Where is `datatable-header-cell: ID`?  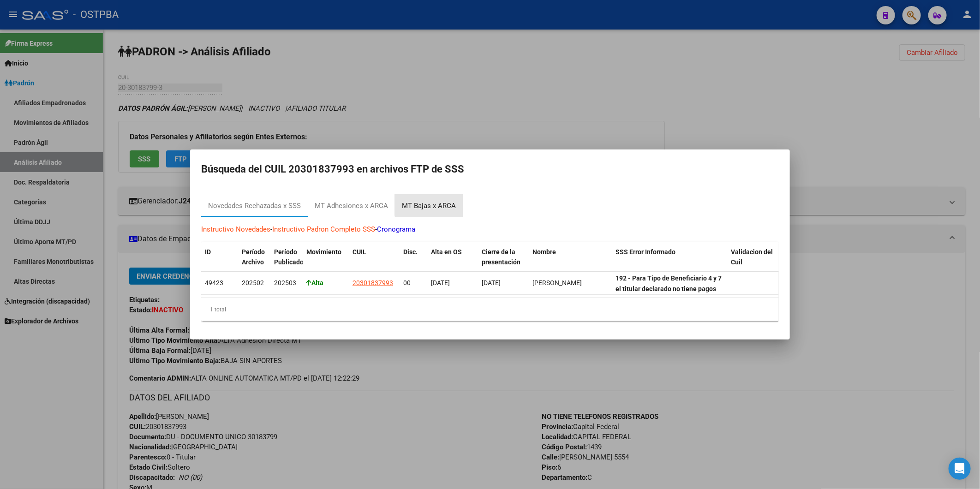 datatable-header-cell: ID is located at coordinates (220, 258).